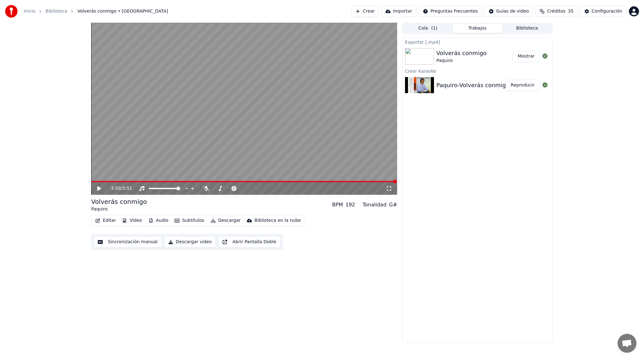 Image resolution: width=644 pixels, height=359 pixels. What do you see at coordinates (434, 28) in the screenshot?
I see `span: ( 1 )` at bounding box center [434, 28].